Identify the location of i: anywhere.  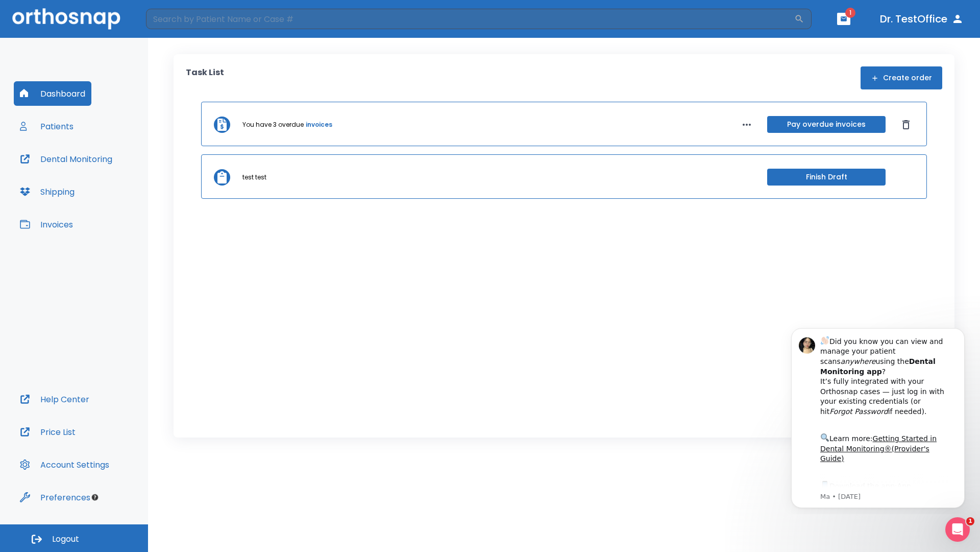
(82, 43).